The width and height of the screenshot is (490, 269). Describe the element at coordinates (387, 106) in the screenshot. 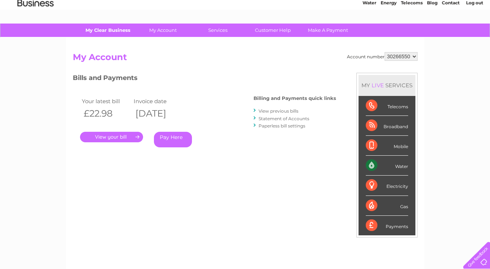

I see `div: Telecoms` at that location.